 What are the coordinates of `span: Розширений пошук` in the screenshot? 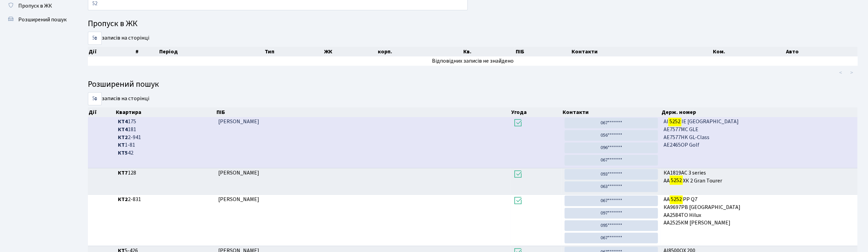 It's located at (43, 20).